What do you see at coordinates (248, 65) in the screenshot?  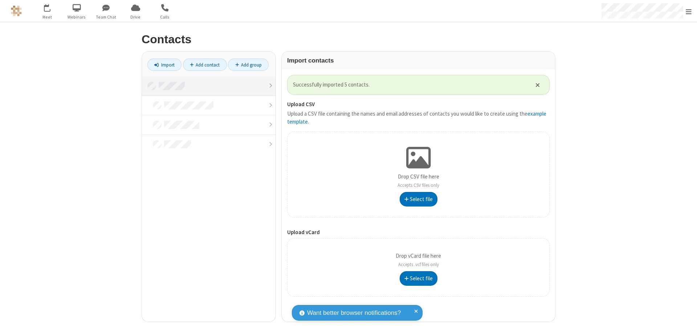 I see `a: Add group` at bounding box center [248, 65].